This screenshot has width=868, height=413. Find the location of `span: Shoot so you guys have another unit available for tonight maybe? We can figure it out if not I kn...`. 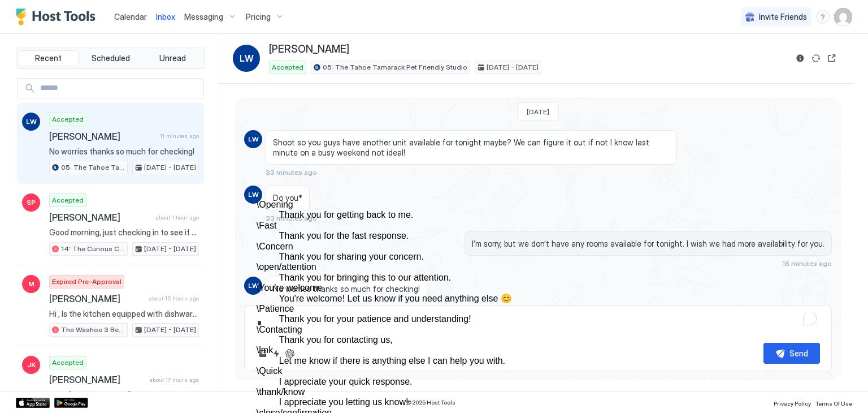

span: Shoot so you guys have another unit available for tonight maybe? We can figure it out if not I kn... is located at coordinates (471, 147).